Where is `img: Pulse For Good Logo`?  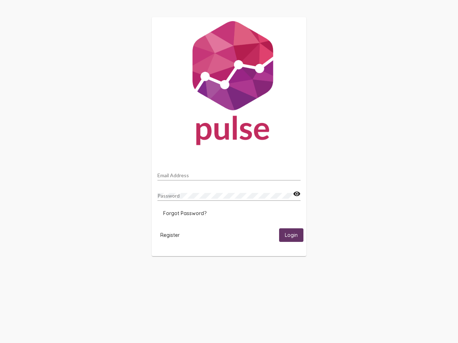
img: Pulse For Good Logo is located at coordinates (229, 85).